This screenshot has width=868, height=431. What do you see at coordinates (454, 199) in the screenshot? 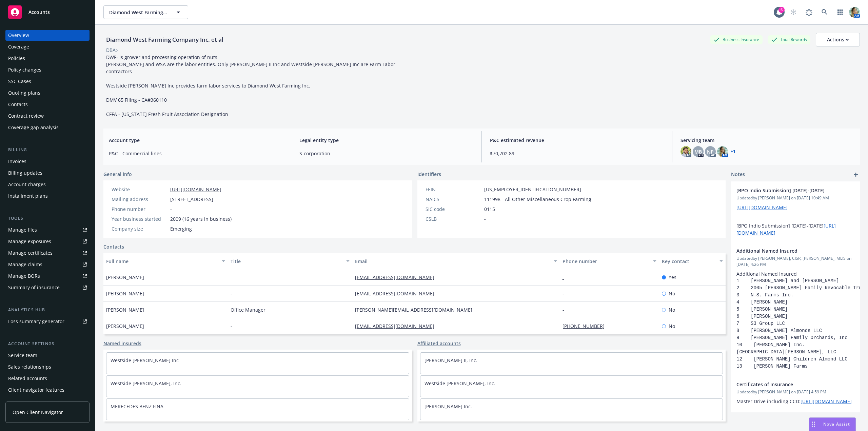
I see `div: NAICS` at bounding box center [454, 199].